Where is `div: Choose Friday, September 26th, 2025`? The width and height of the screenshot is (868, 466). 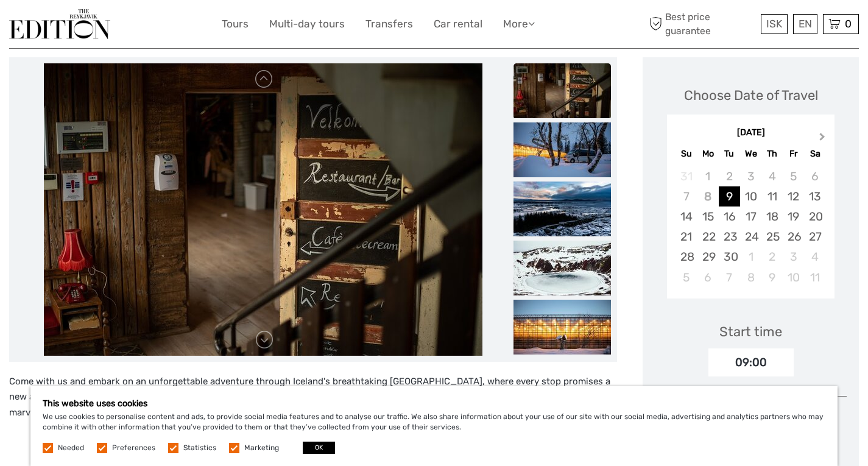 div: Choose Friday, September 26th, 2025 is located at coordinates (793, 236).